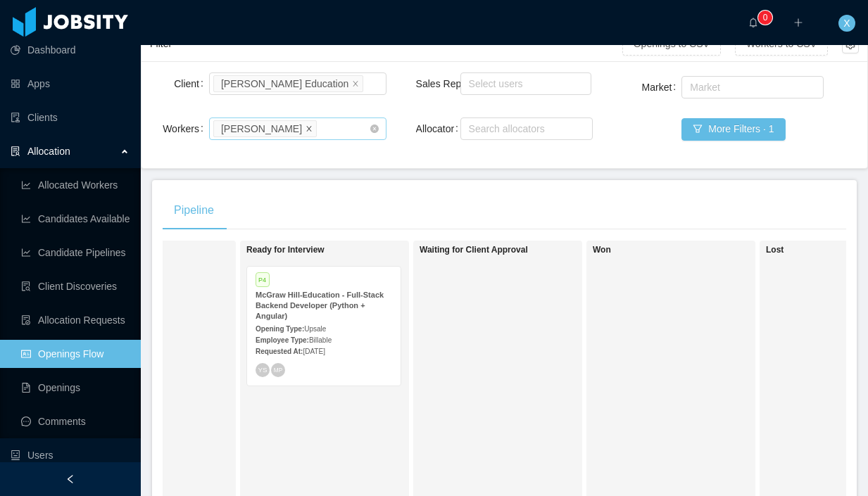 This screenshot has width=868, height=496. I want to click on strong: McGraw Hill-Education - Full-Stack Backend Developer (Python + Angular), so click(319, 305).